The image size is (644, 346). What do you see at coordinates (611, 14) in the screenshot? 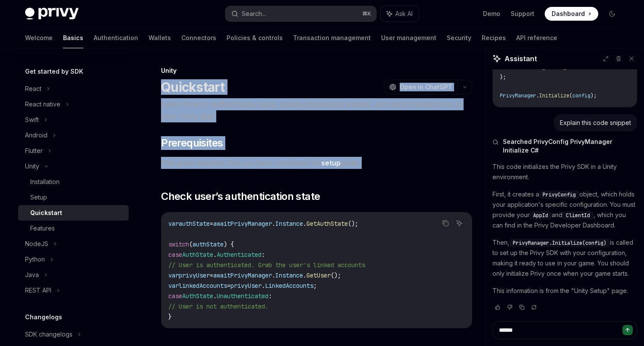
I see `button: Toggle dark mode` at bounding box center [611, 14].